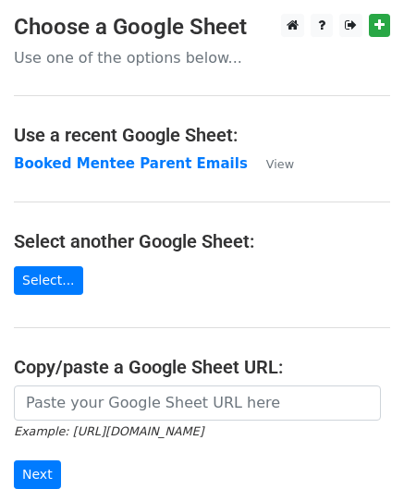 The width and height of the screenshot is (404, 489). Describe the element at coordinates (202, 367) in the screenshot. I see `h4: Copy/paste a Google Sheet URL:` at that location.